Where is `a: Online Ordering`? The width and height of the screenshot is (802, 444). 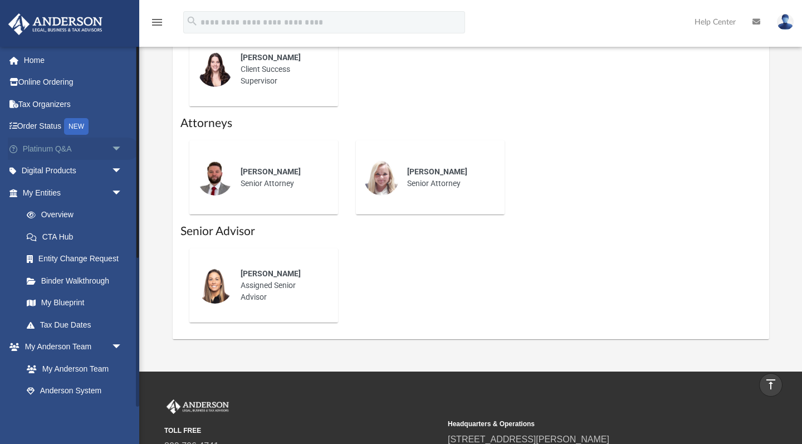 a: Online Ordering is located at coordinates (73, 82).